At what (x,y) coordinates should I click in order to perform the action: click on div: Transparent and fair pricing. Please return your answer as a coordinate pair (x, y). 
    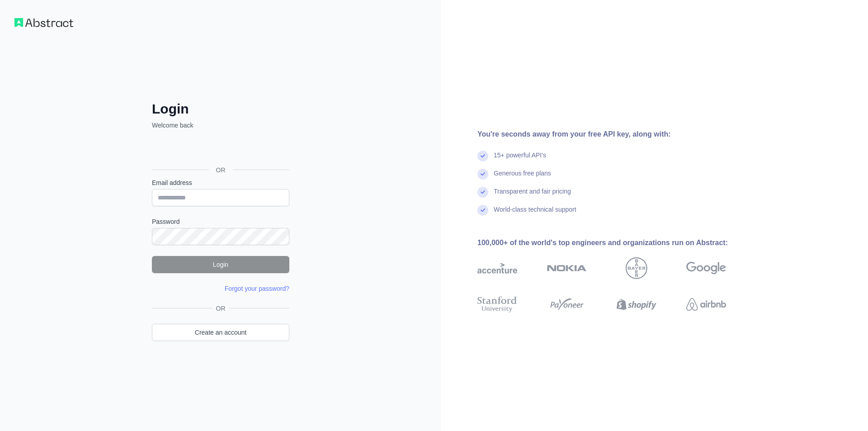
    Looking at the image, I should click on (532, 196).